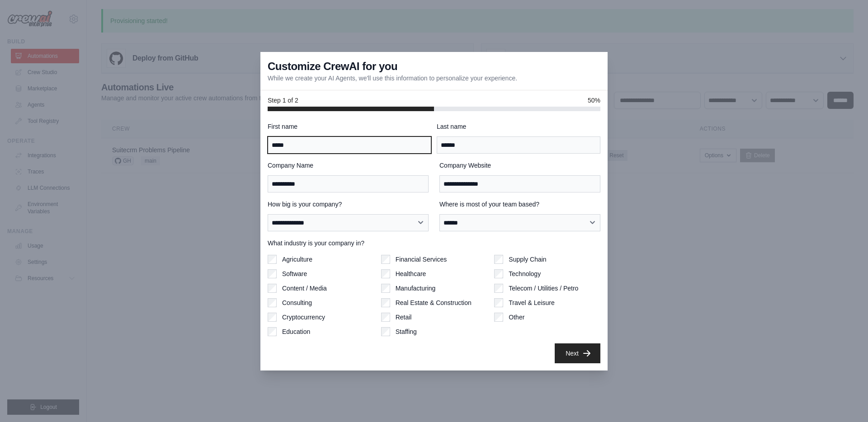  I want to click on label: Software, so click(294, 274).